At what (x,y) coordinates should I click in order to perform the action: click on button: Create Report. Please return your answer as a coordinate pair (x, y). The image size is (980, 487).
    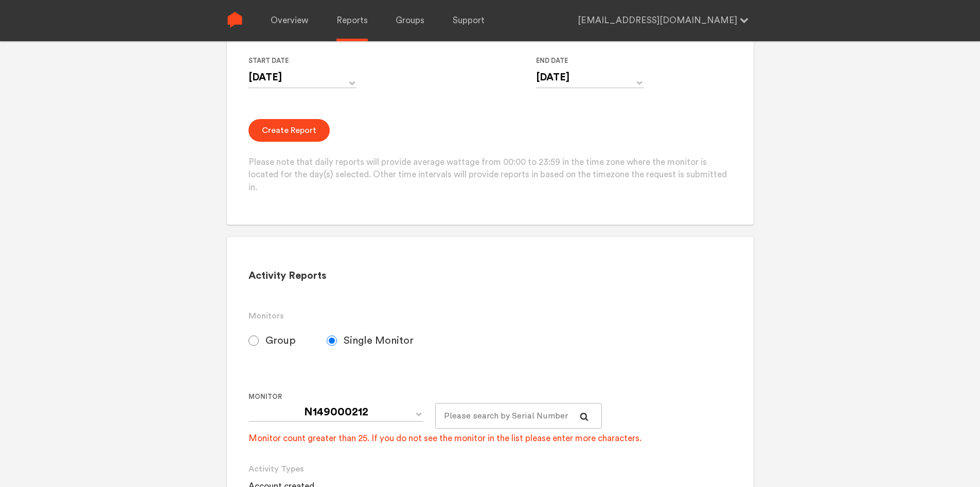
    Looking at the image, I should click on (289, 130).